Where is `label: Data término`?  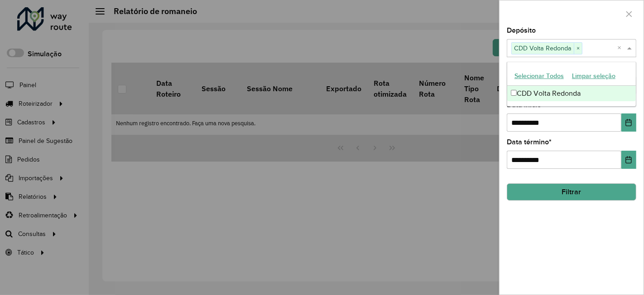 label: Data término is located at coordinates (529, 142).